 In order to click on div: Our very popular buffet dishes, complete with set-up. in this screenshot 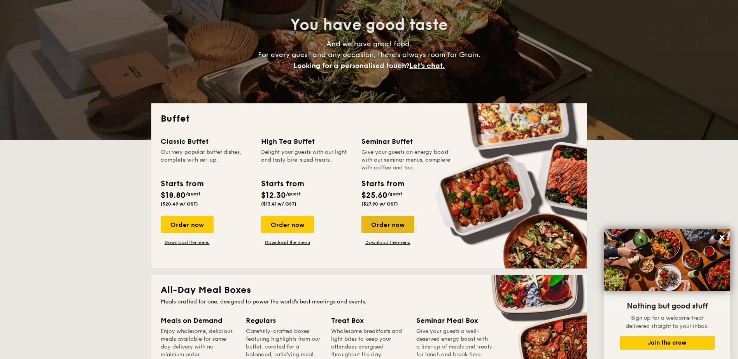, I will do `click(206, 160)`.